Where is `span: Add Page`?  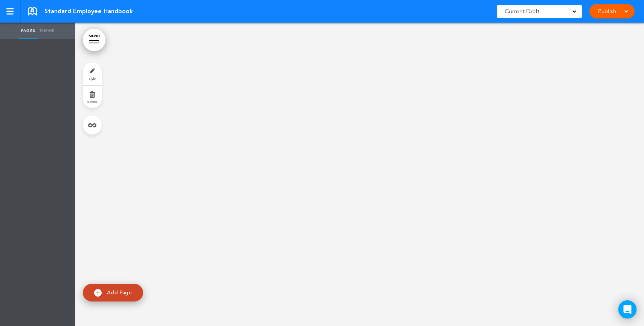
span: Add Page is located at coordinates (120, 292).